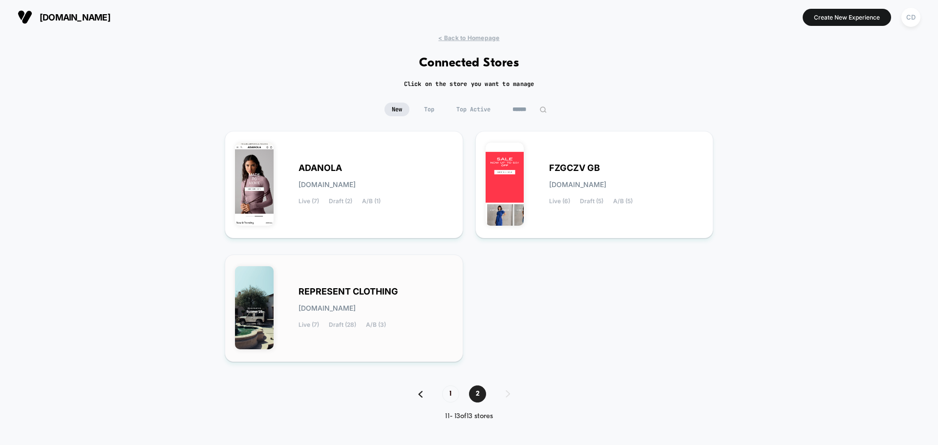 The image size is (938, 445). What do you see at coordinates (911, 17) in the screenshot?
I see `button: CD` at bounding box center [911, 17].